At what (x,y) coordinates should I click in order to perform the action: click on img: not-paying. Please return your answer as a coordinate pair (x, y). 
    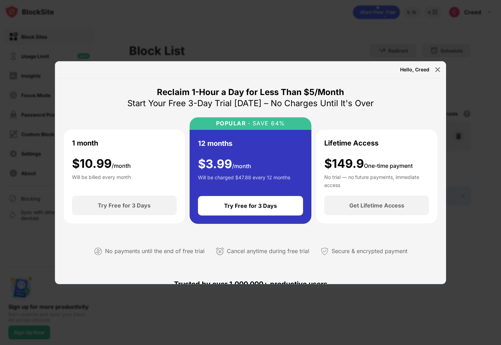
    Looking at the image, I should click on (98, 251).